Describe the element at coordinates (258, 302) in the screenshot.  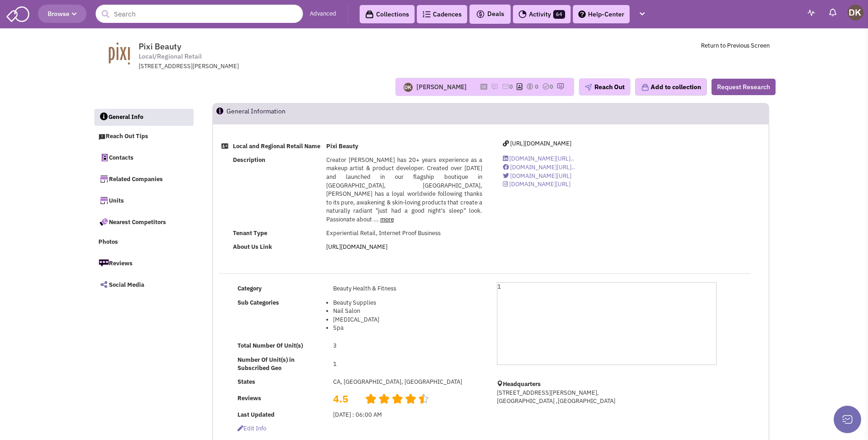
I see `b: Sub Categories` at that location.